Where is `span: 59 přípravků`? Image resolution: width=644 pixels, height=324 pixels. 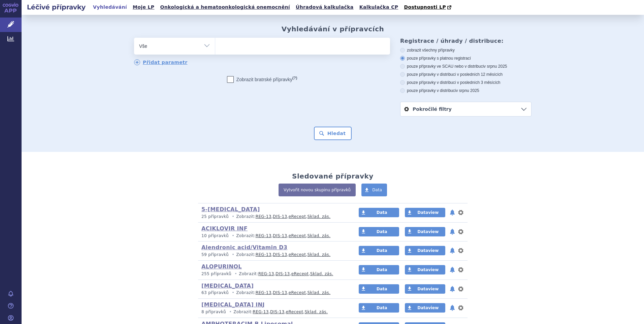 span: 59 přípravků is located at coordinates (215, 255).